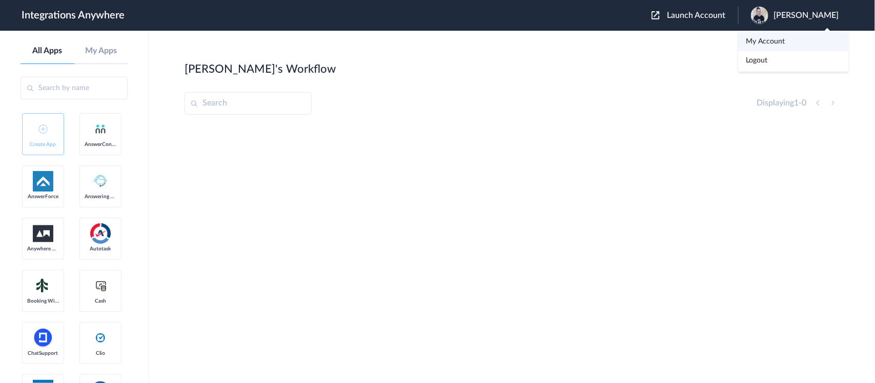 The height and width of the screenshot is (383, 875). Describe the element at coordinates (100, 197) in the screenshot. I see `span: Answering Service` at that location.